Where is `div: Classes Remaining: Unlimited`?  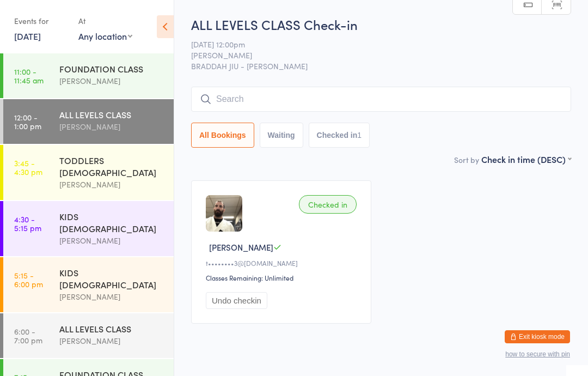 div: Classes Remaining: Unlimited is located at coordinates (283, 277).